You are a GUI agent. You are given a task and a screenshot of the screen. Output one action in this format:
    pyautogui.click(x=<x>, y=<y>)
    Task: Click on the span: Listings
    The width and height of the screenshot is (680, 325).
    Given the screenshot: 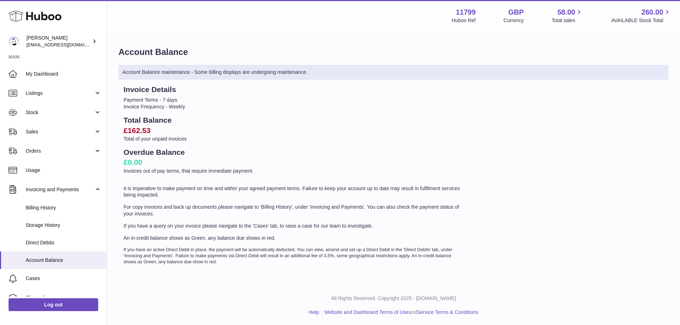 What is the action you would take?
    pyautogui.click(x=60, y=93)
    